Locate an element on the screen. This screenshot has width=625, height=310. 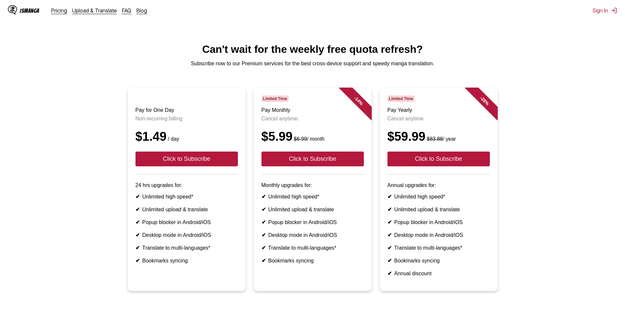
div: - 14 % is located at coordinates (358, 101).